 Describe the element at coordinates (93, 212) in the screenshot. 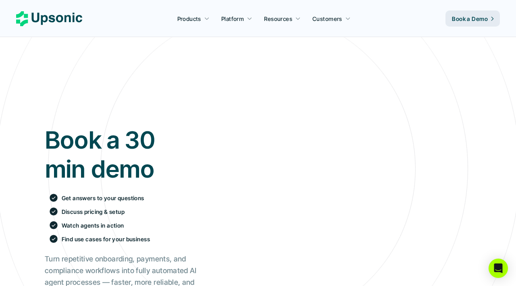

I see `p: Discuss pricing & setup` at that location.